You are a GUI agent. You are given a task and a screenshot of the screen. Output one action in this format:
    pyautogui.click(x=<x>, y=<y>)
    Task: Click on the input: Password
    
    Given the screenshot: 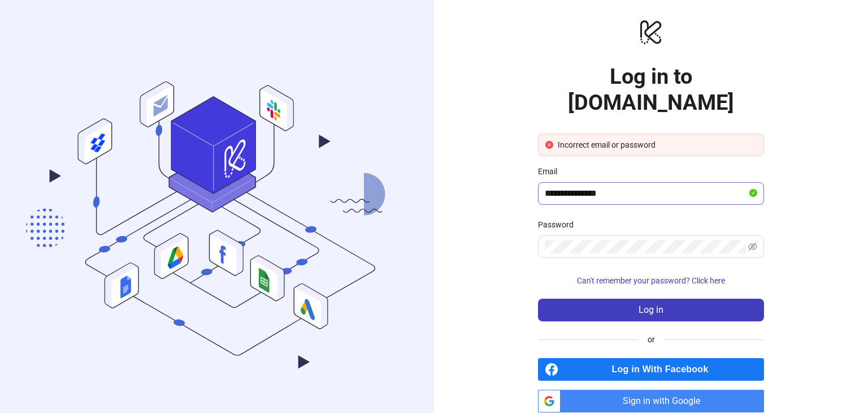 What is the action you would take?
    pyautogui.click(x=645, y=247)
    